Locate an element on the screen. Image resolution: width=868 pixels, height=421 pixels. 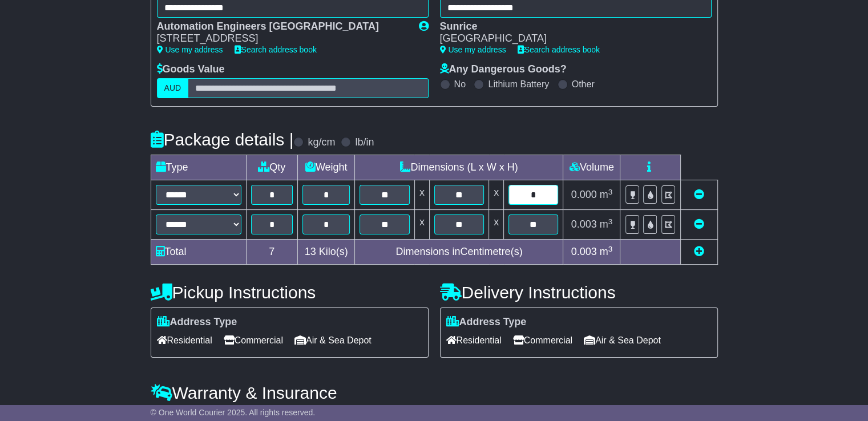
label: Goods Value is located at coordinates (190, 70).